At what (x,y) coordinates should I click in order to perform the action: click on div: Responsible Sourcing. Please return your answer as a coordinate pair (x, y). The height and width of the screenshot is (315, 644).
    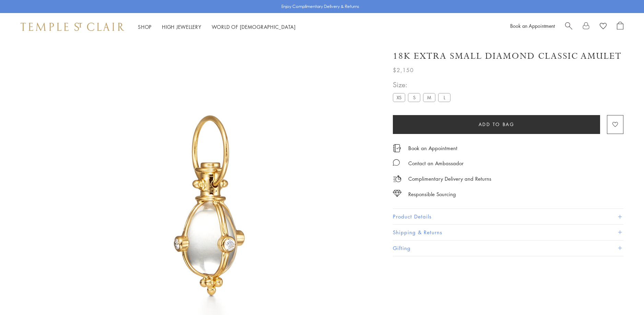
    Looking at the image, I should click on (432, 194).